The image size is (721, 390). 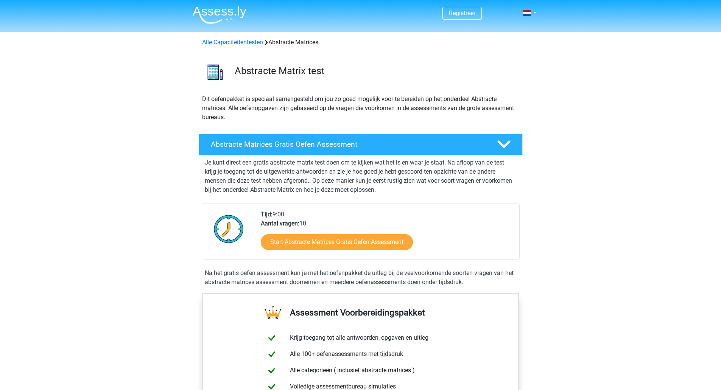 What do you see at coordinates (462, 13) in the screenshot?
I see `a: Registreer` at bounding box center [462, 13].